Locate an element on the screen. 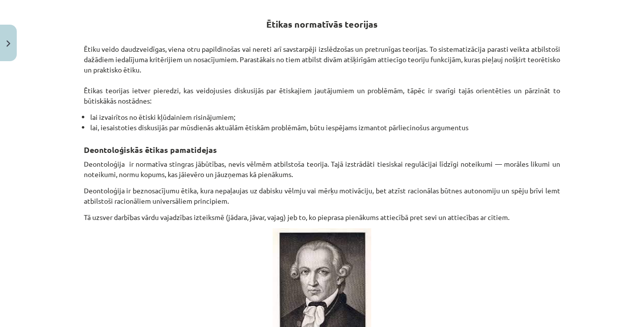 This screenshot has height=327, width=644. p: Deontoloģija ir normatīva stingras jābūtības, nevis vēlmēm atbilstoša teorija. Tajā izstrādāti ti... is located at coordinates (322, 169).